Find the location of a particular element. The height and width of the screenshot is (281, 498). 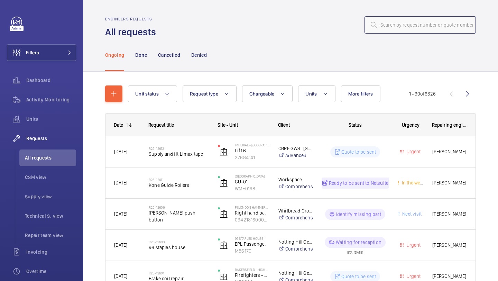

h1: All requests is located at coordinates (132, 32).